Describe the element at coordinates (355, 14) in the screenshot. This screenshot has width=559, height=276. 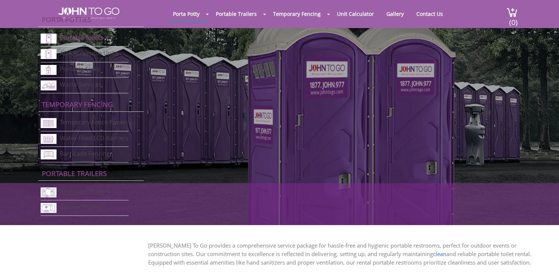
I see `a: Unit Calculator` at that location.